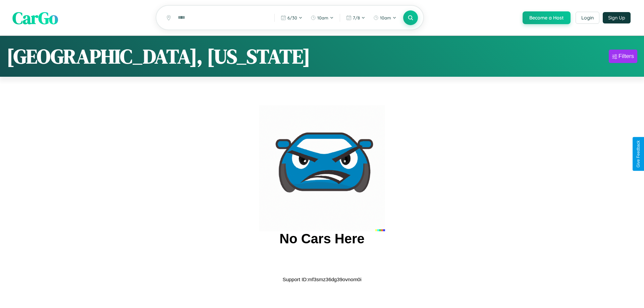 The width and height of the screenshot is (644, 308). What do you see at coordinates (357, 18) in the screenshot?
I see `span: 7 / 8` at bounding box center [357, 18].